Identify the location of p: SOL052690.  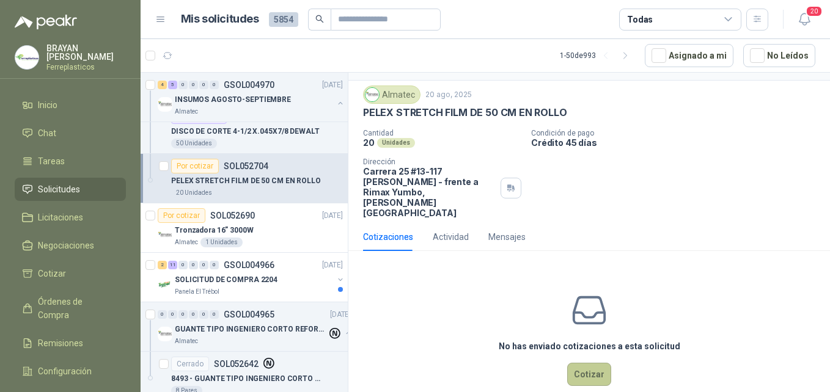
(232, 216).